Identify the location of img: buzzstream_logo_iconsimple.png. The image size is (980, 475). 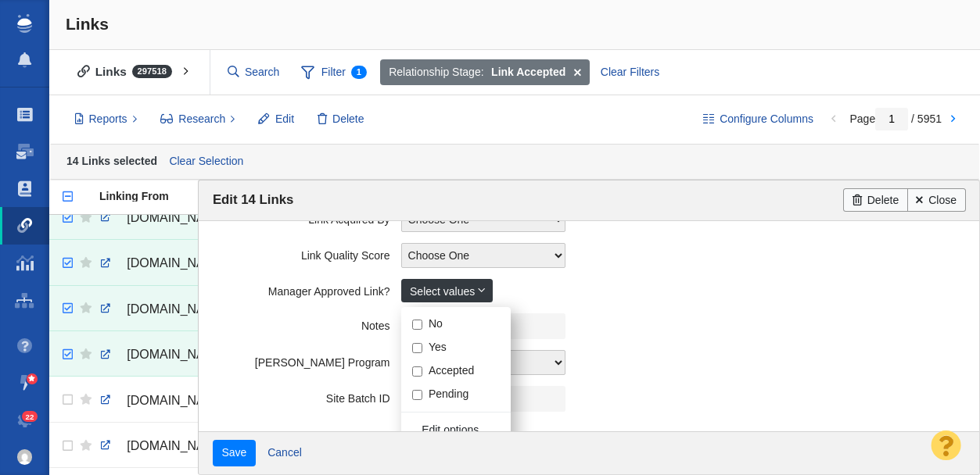
(24, 23).